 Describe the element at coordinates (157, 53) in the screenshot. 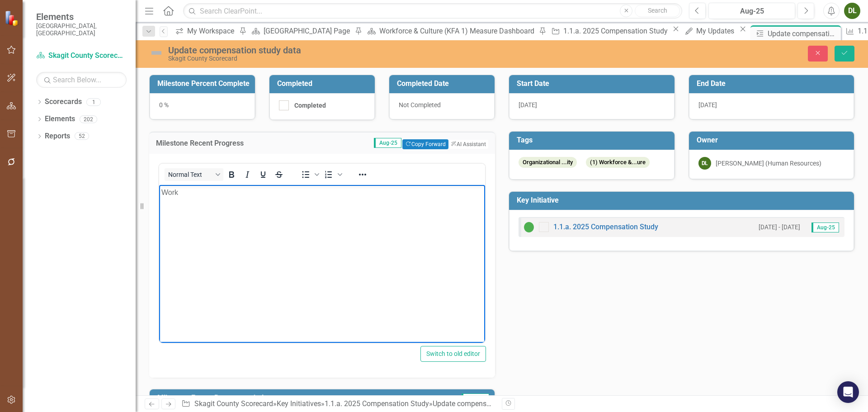

I see `img: Not Defined` at that location.